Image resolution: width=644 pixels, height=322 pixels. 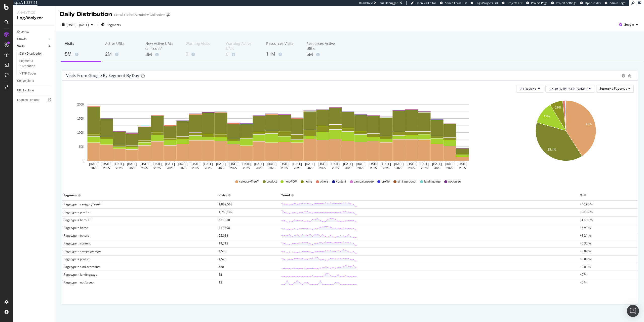 I want to click on a: Admin Crawl List, so click(x=453, y=3).